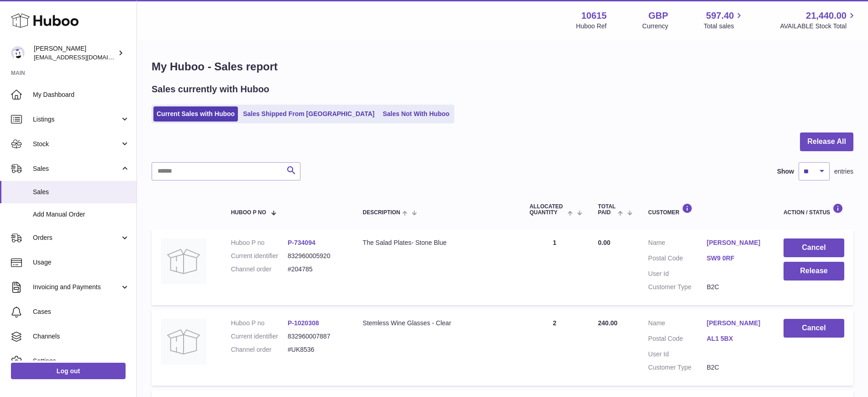 The height and width of the screenshot is (397, 868). Describe the element at coordinates (68, 371) in the screenshot. I see `a: Log out` at that location.